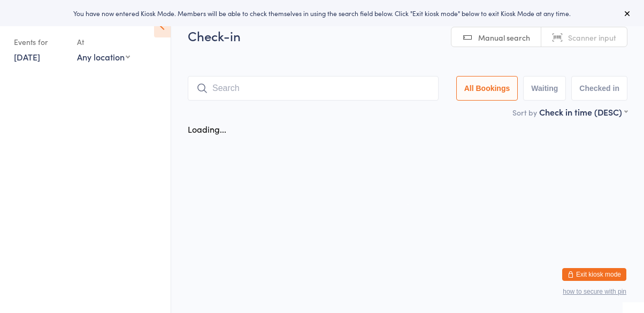 Image resolution: width=644 pixels, height=313 pixels. Describe the element at coordinates (487, 88) in the screenshot. I see `button: All Bookings` at that location.